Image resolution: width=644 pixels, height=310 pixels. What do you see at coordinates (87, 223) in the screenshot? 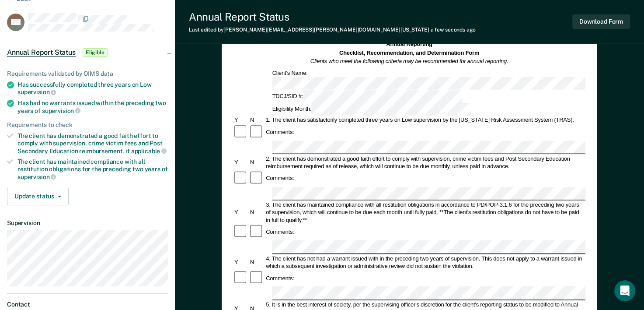
I see `dt: Supervision` at bounding box center [87, 223].